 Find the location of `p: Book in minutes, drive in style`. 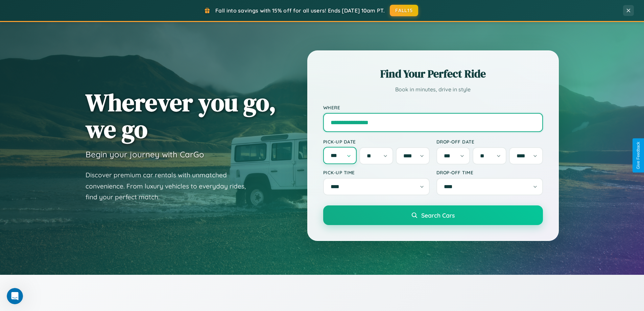

p: Book in minutes, drive in style is located at coordinates (433, 89).